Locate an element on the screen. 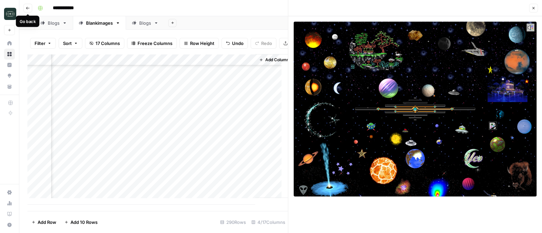  button: Undo is located at coordinates (235, 43).